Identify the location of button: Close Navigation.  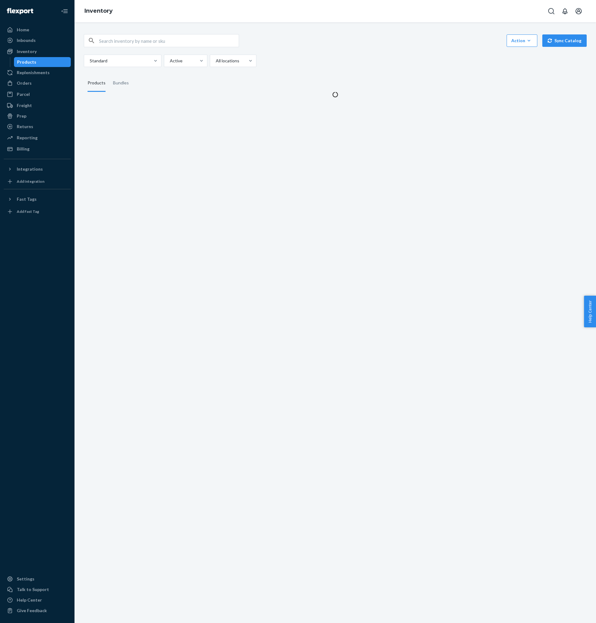
(65, 11).